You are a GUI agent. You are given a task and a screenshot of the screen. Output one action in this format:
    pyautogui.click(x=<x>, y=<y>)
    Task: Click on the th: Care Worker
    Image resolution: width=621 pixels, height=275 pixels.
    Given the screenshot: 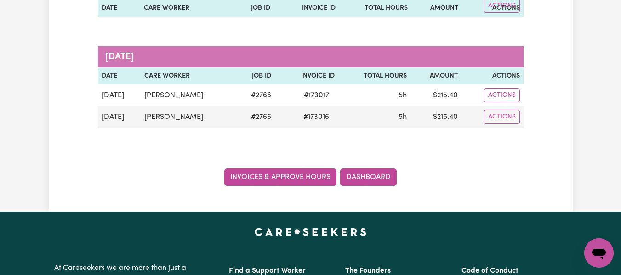 What is the action you would take?
    pyautogui.click(x=188, y=76)
    